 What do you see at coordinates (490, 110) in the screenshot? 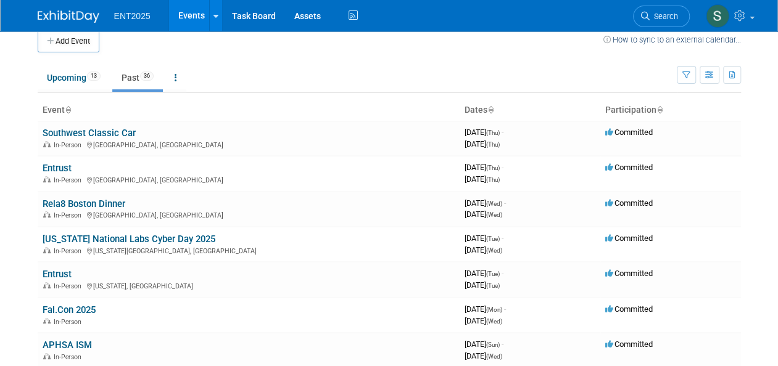
I see `a: Sort by Start Date` at bounding box center [490, 110].